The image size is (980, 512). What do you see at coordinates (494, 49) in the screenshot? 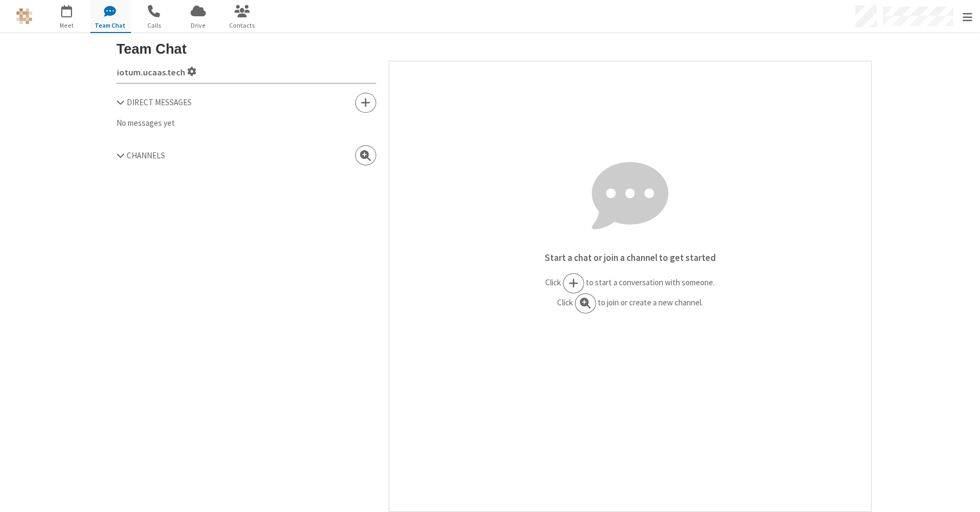
I see `h3: Team Chat` at bounding box center [494, 49].